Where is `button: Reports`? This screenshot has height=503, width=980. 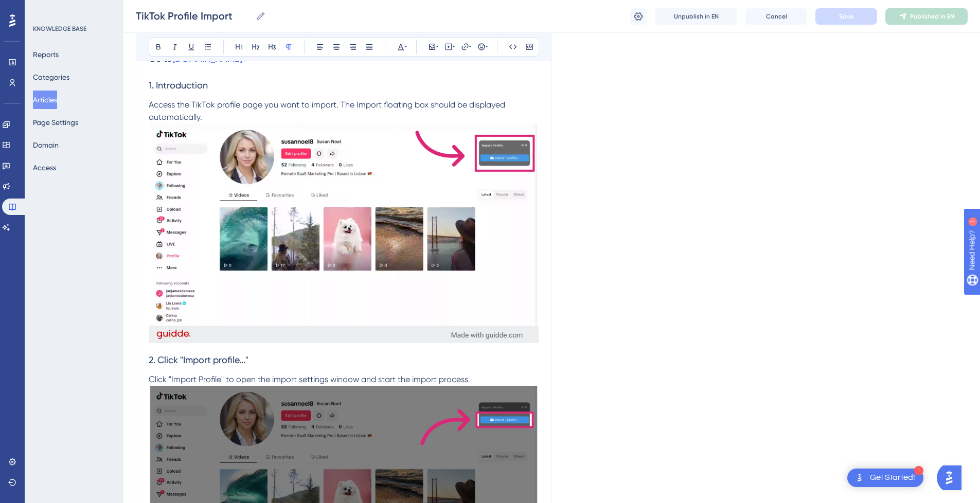
button: Reports is located at coordinates (46, 54).